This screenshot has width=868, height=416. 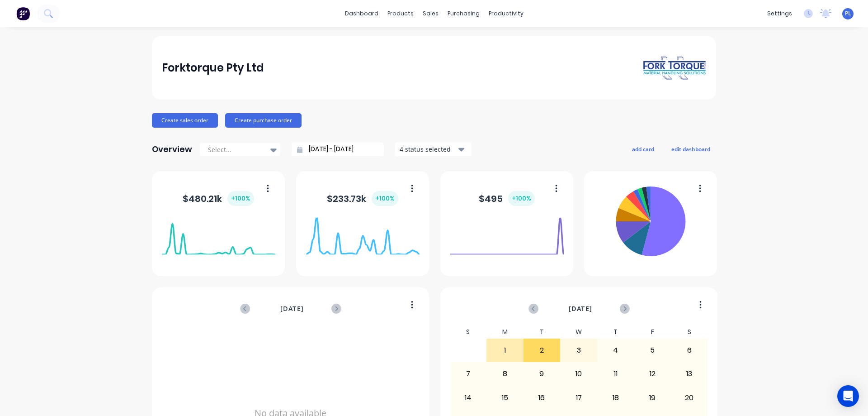 I want to click on div: 4, so click(x=616, y=350).